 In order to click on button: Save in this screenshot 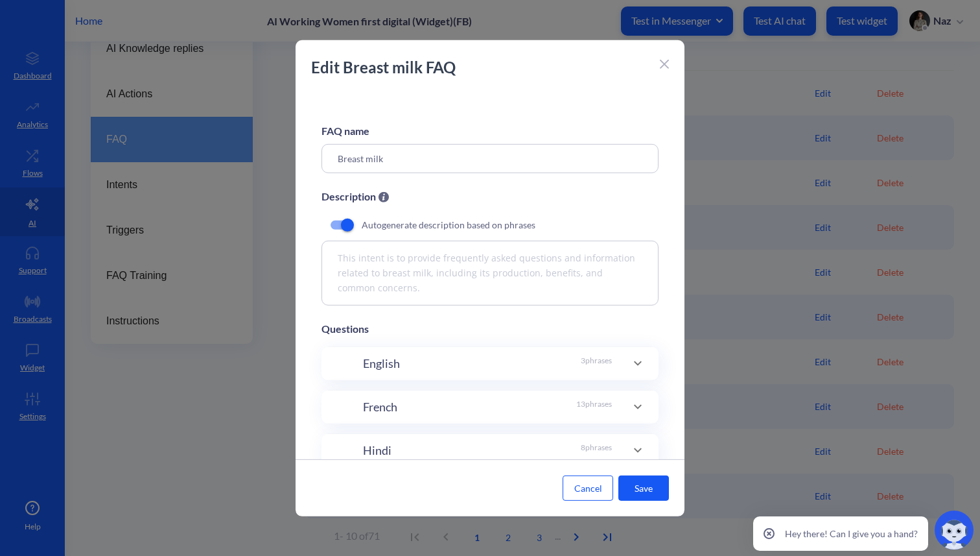, I will do `click(643, 488)`.